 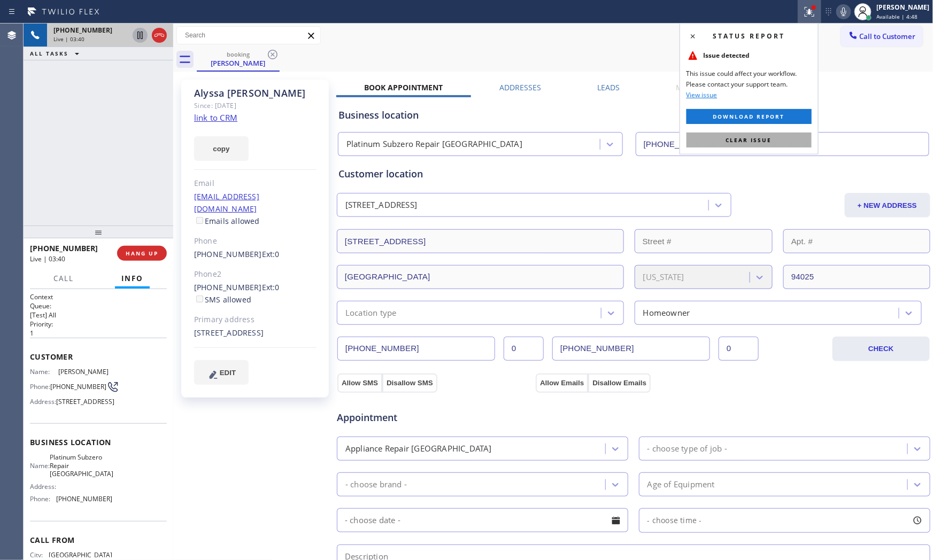 I want to click on button: Hold Customer, so click(x=140, y=36).